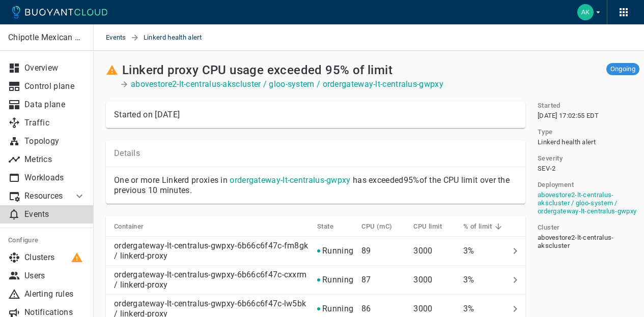 Image resolution: width=644 pixels, height=317 pixels. What do you see at coordinates (623, 70) in the screenshot?
I see `span: Ongoing` at bounding box center [623, 70].